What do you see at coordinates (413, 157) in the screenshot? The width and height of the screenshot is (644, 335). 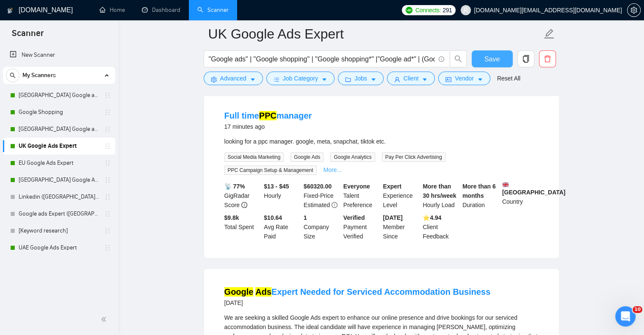 I see `span: Pay Per Click Advertising` at bounding box center [413, 157].